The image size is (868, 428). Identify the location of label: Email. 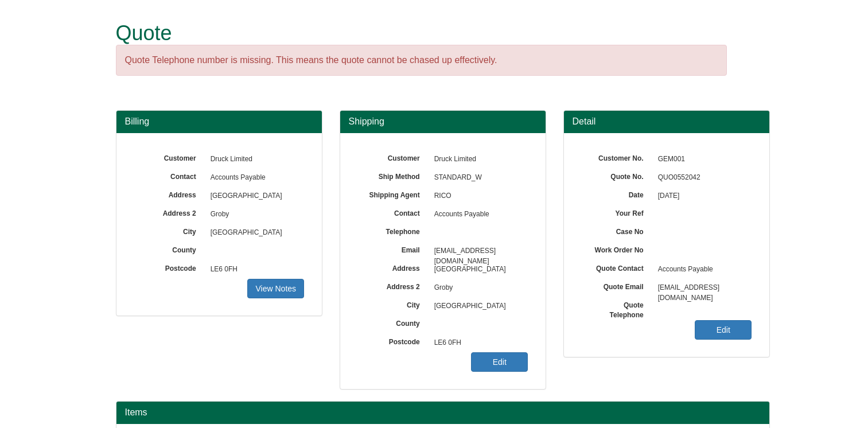
(393, 249).